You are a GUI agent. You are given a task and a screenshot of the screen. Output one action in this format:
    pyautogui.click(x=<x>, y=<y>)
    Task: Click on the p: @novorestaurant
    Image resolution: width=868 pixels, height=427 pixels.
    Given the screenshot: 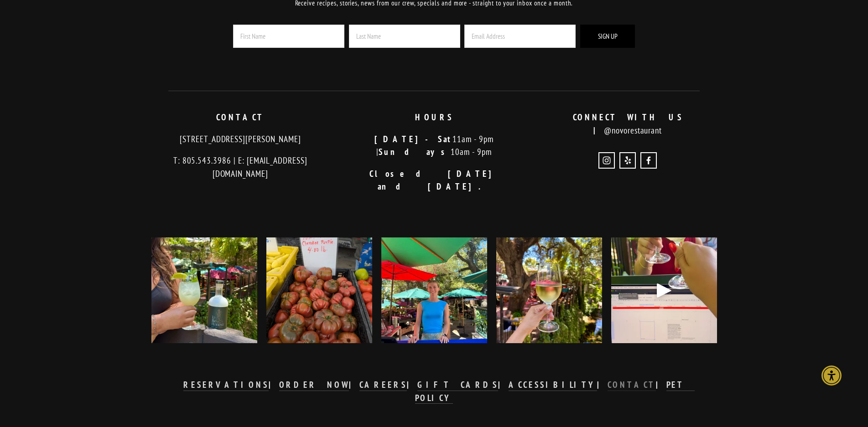 What is the action you would take?
    pyautogui.click(x=628, y=123)
    